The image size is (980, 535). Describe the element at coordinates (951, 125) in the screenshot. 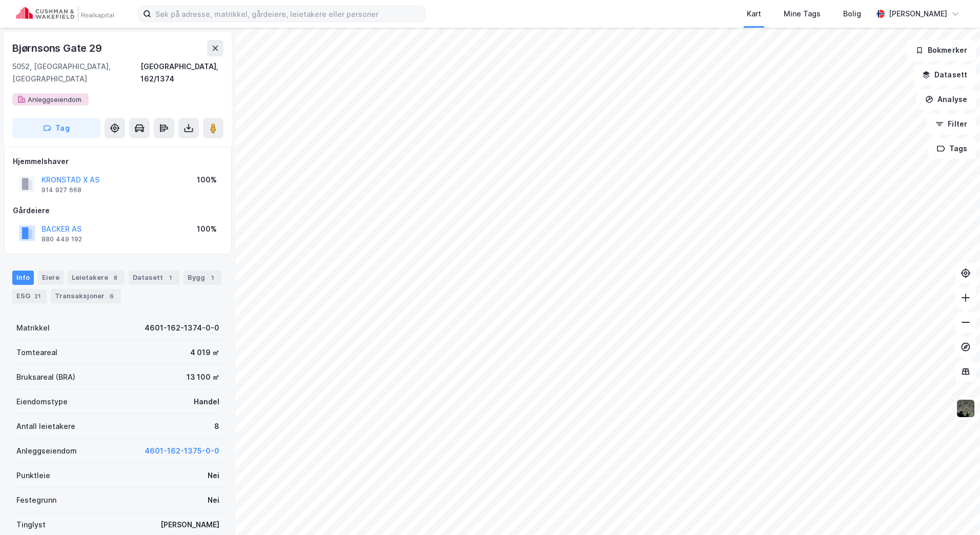

I see `button: Filter` at that location.